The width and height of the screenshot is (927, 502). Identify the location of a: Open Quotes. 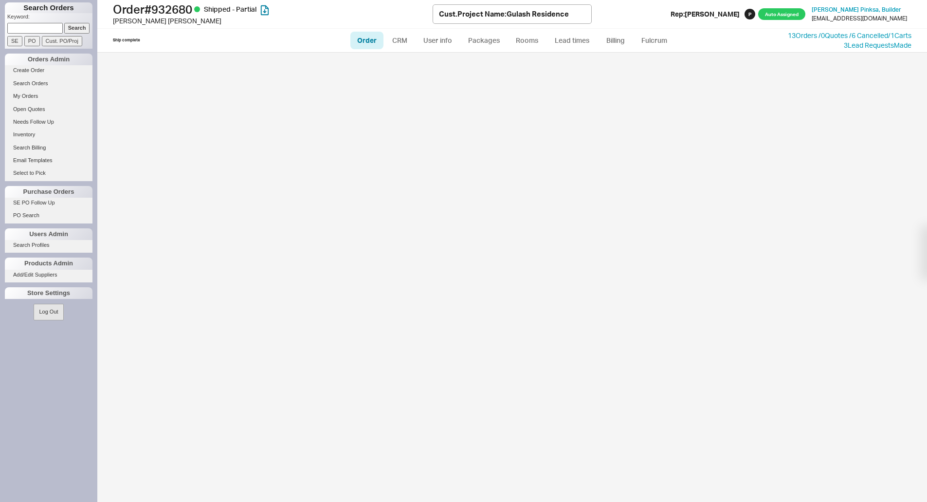
(49, 109).